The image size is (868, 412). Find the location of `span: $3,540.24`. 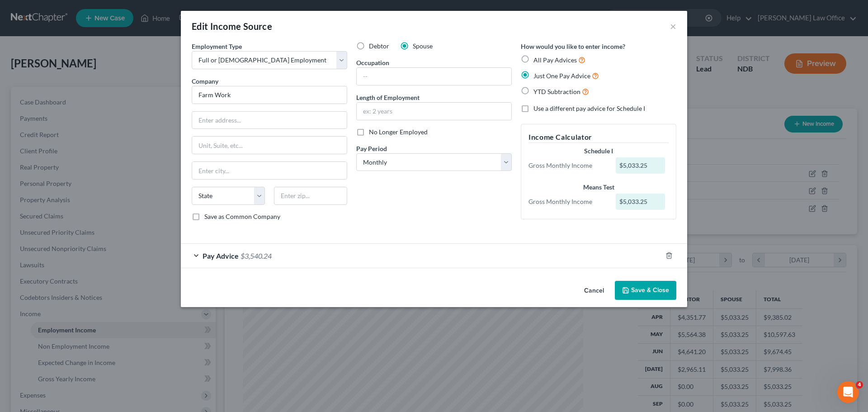

span: $3,540.24 is located at coordinates (256, 255).